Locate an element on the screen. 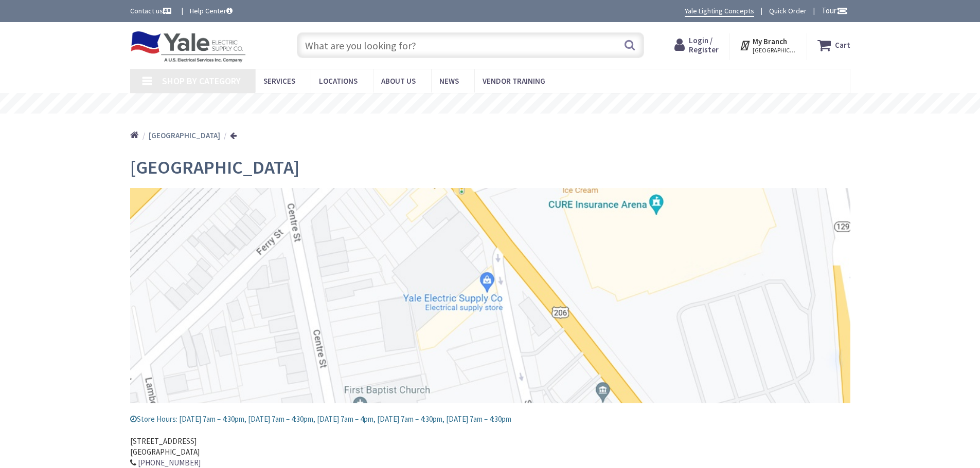 Image resolution: width=980 pixels, height=468 pixels. span: Tour is located at coordinates (834, 10).